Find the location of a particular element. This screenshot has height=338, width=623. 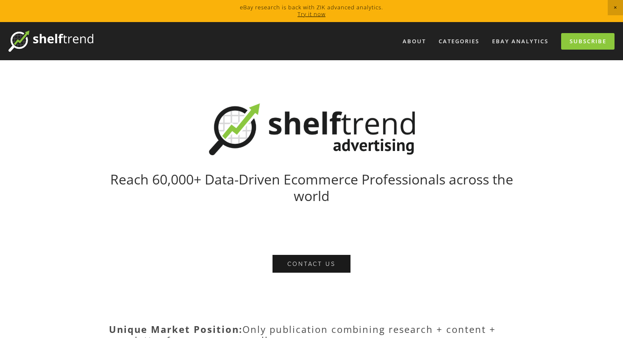

a: Try it now is located at coordinates (312, 14).